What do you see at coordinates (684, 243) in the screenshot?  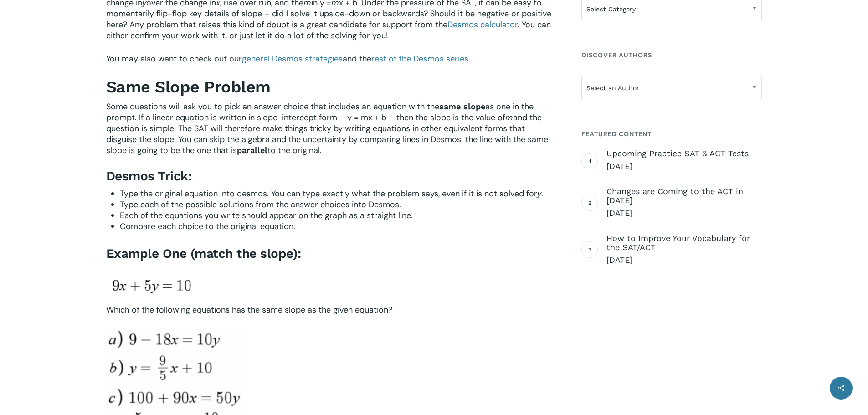 I see `span: How to Improve Your Vocabulary for the SAT/ACT` at bounding box center [684, 243].